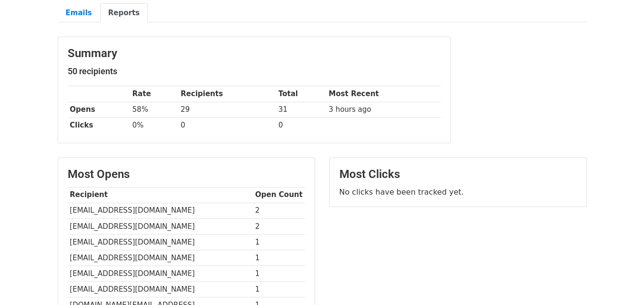 The width and height of the screenshot is (644, 305). What do you see at coordinates (186, 174) in the screenshot?
I see `h3: Most Opens` at bounding box center [186, 174].